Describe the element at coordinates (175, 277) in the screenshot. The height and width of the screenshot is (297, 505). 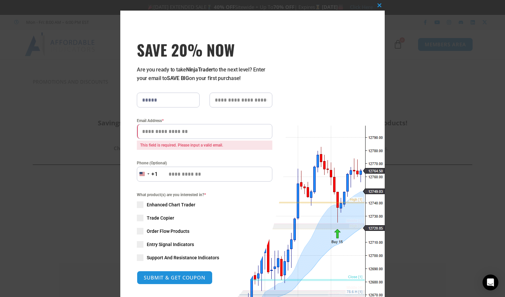
I see `button: SUBMIT & GET COUPON` at that location.